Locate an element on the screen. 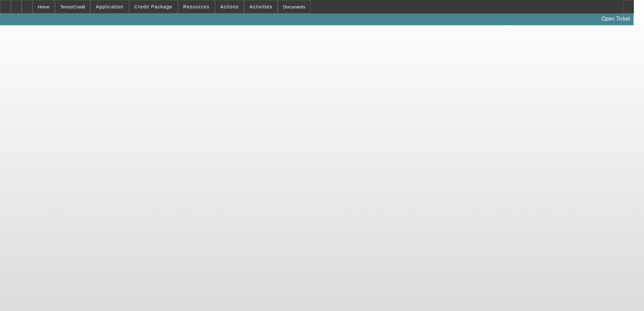 This screenshot has width=644, height=311. button: Activities is located at coordinates (261, 7).